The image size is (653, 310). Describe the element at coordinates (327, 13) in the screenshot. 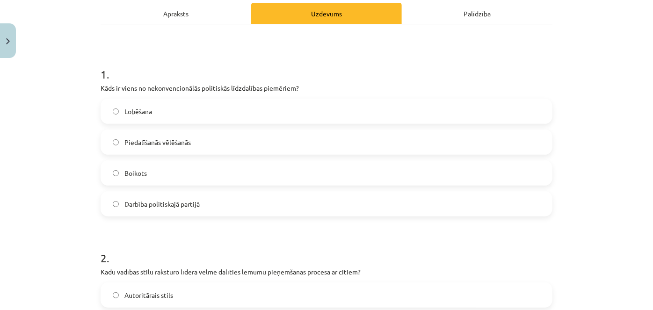

I see `div: Uzdevums` at that location.